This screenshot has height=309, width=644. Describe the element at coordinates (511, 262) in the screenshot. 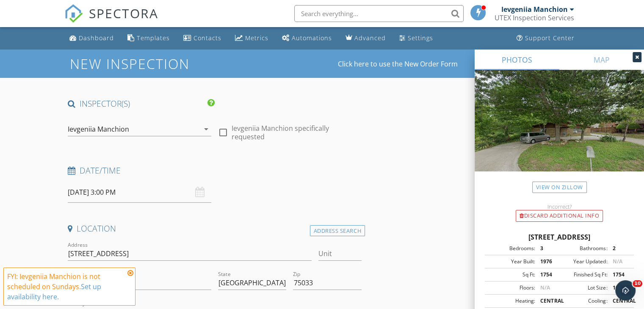

I see `div: Year Built:` at that location.